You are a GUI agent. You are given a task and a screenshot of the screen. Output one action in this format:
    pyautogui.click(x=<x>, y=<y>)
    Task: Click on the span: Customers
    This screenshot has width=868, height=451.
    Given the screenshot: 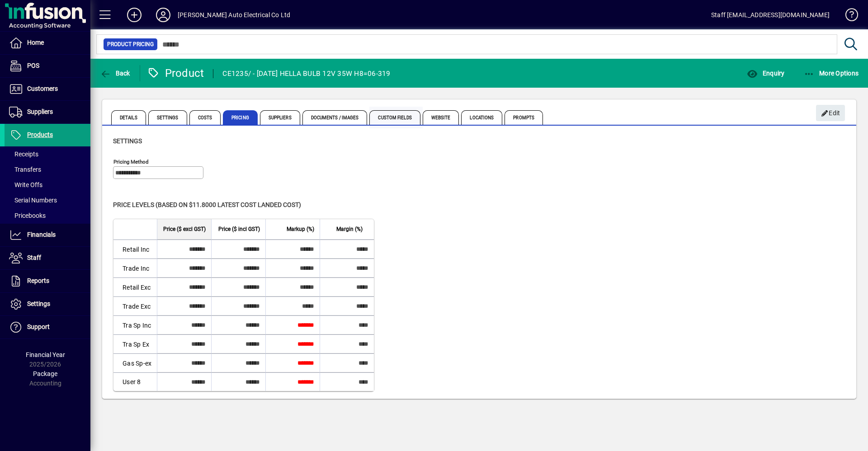 What is the action you would take?
    pyautogui.click(x=42, y=88)
    